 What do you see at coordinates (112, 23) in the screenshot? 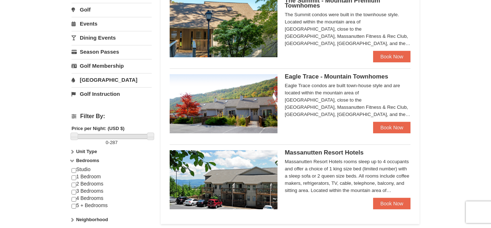
I see `a: Events` at bounding box center [112, 23].